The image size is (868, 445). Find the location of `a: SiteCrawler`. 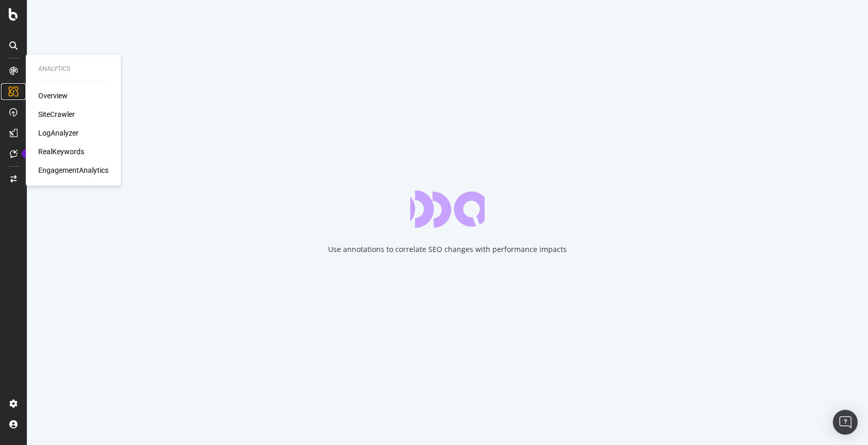

a: SiteCrawler is located at coordinates (57, 114).